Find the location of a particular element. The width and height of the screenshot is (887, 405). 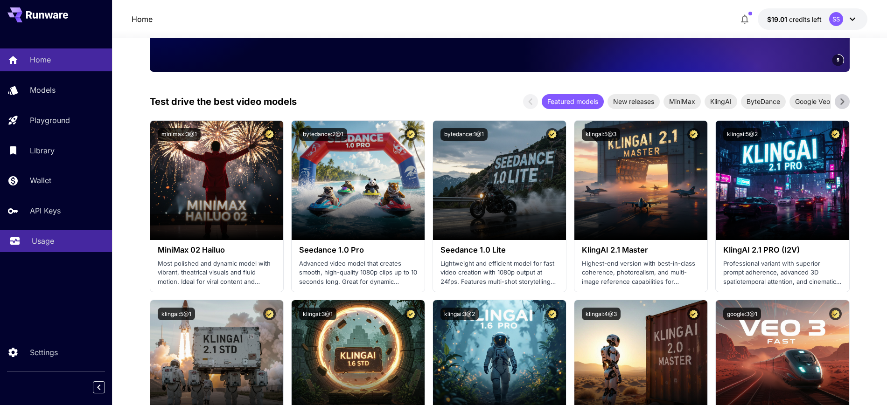

p: Wallet is located at coordinates (41, 180).